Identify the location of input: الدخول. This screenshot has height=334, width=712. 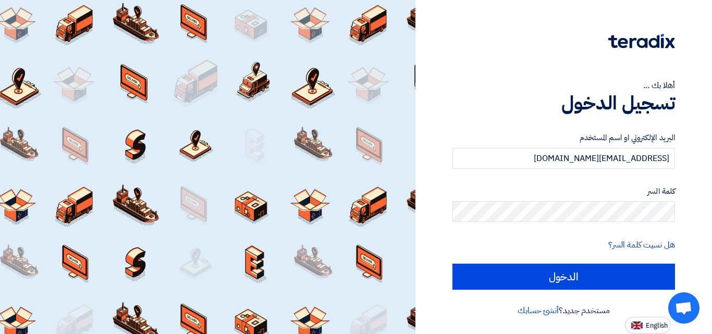
(563, 277).